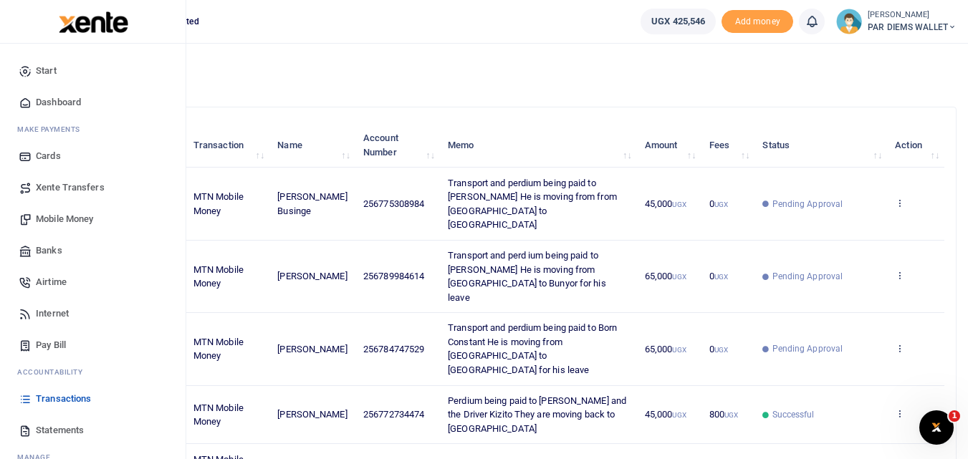 The image size is (968, 459). I want to click on li: M, so click(92, 129).